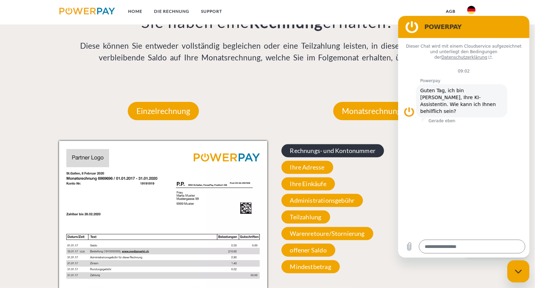  Describe the element at coordinates (333, 151) in the screenshot. I see `span: Rechnungs- und Kontonummer` at that location.